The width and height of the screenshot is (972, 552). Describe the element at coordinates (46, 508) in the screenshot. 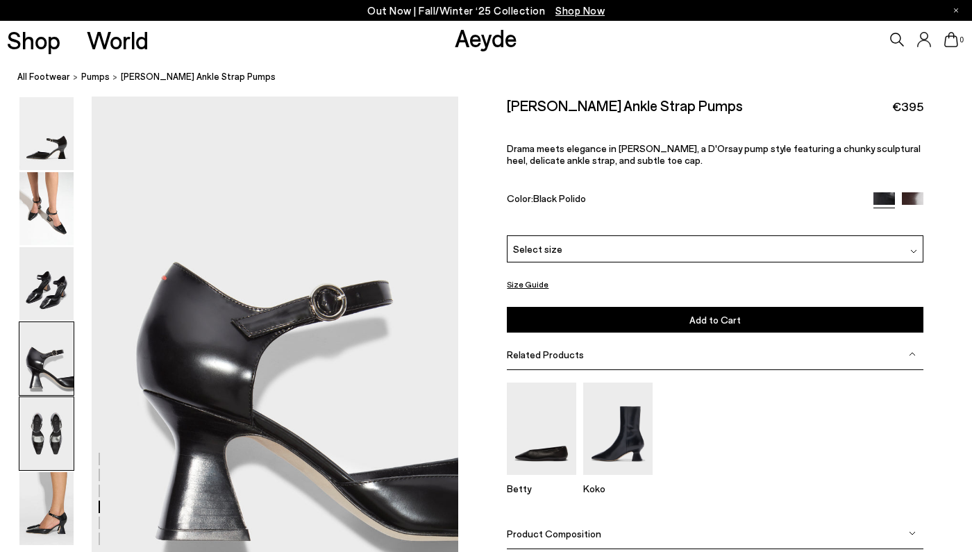

I see `img: Francine Ankle Strap Pumps - Image 6` at that location.